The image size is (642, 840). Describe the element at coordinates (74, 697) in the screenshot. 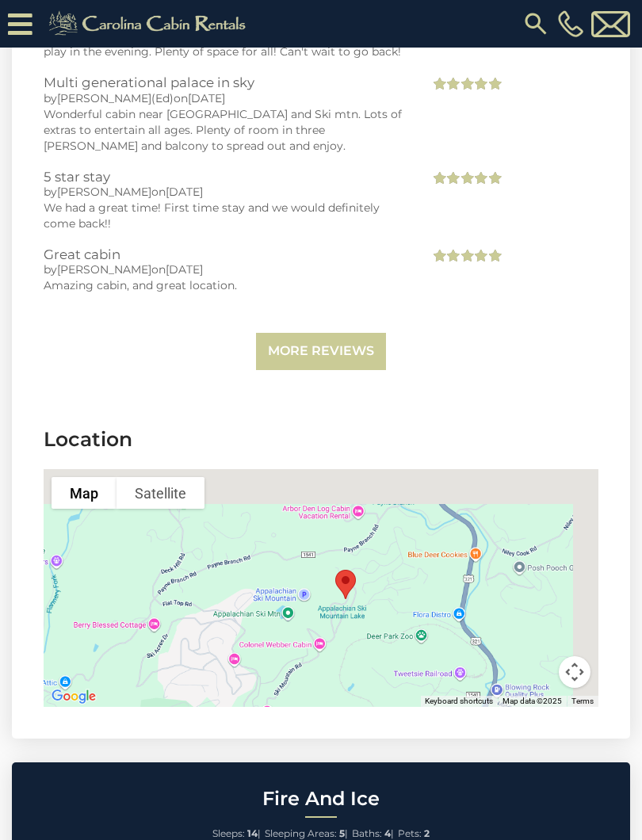

I see `img: Google` at that location.